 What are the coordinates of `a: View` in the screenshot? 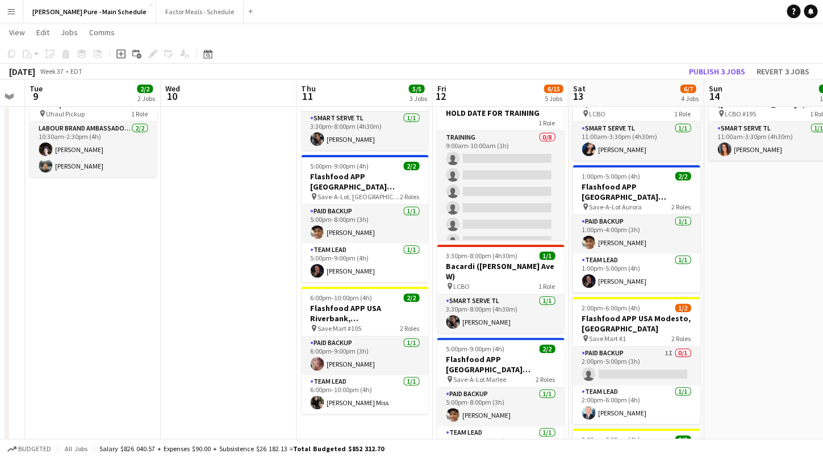 It's located at (17, 32).